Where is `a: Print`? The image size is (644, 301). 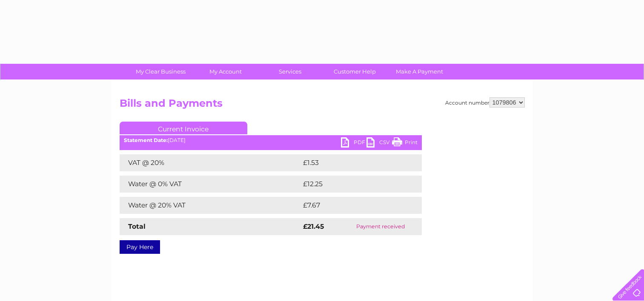
a: Print is located at coordinates (405, 143).